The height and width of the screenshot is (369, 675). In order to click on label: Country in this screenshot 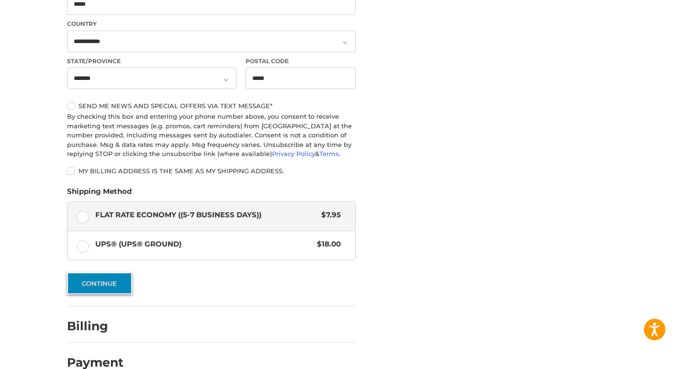, I will do `click(211, 24)`.